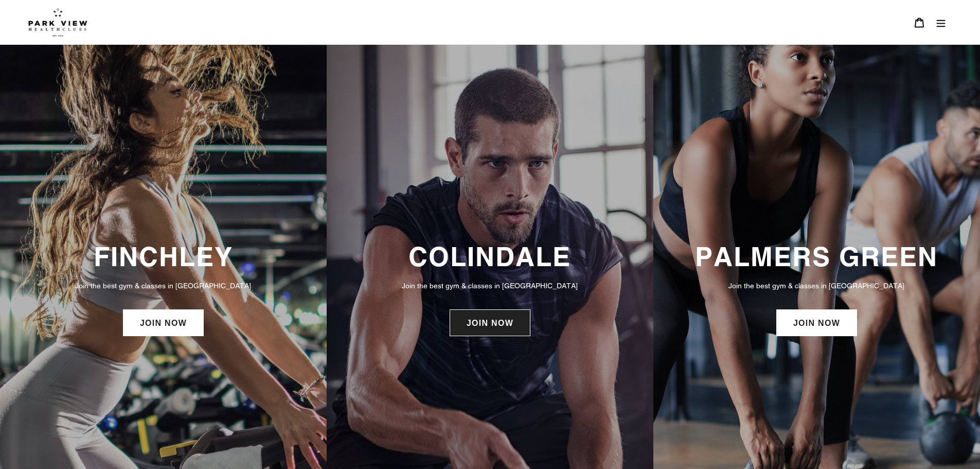 The width and height of the screenshot is (980, 469). Describe the element at coordinates (816, 257) in the screenshot. I see `h3: PALMERS GREEN` at that location.